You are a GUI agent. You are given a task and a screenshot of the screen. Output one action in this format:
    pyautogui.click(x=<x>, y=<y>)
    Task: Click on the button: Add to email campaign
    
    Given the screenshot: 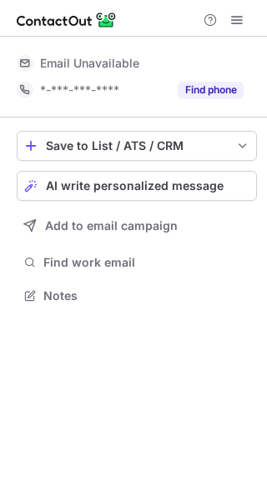 What is the action you would take?
    pyautogui.click(x=137, y=226)
    